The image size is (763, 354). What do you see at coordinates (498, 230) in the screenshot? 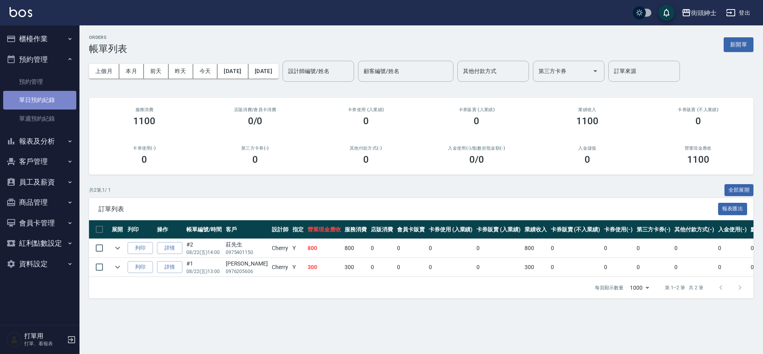
I see `th: 卡券販賣 (入業績)` at bounding box center [498, 230].